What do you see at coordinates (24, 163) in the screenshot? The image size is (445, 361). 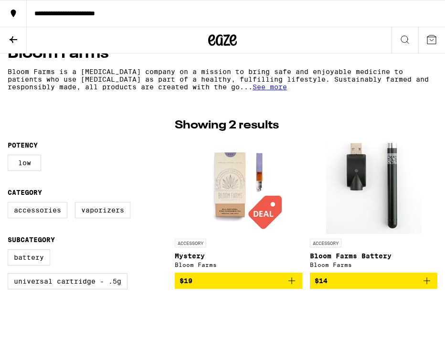 I see `label: Low` at bounding box center [24, 163].